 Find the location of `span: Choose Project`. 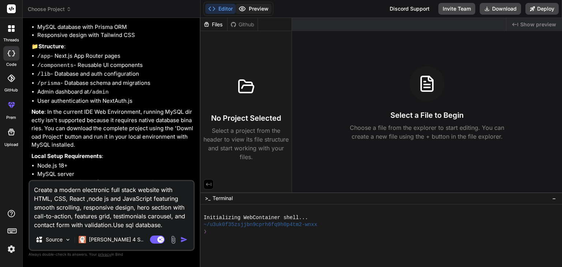

span: Choose Project is located at coordinates (49, 9).